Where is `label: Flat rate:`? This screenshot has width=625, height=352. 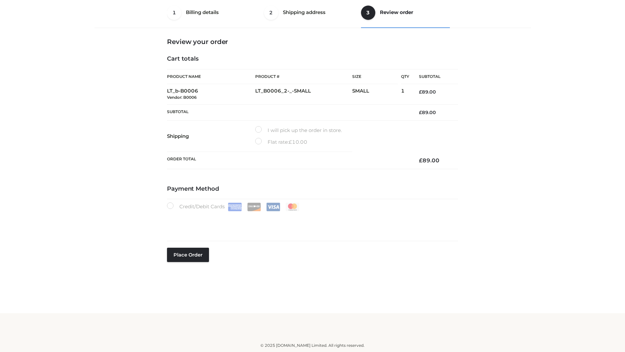 label: Flat rate: is located at coordinates (281, 142).